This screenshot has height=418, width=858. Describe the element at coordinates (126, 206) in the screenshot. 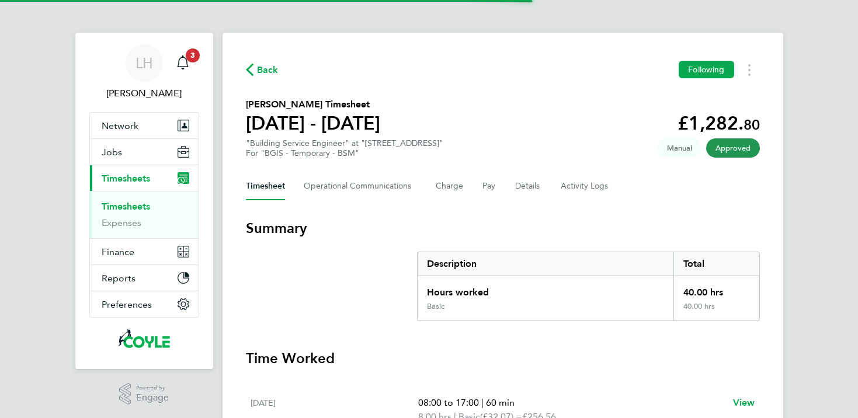

I see `a: Timesheets` at that location.